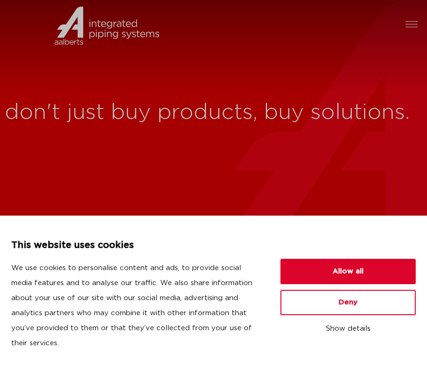 The image size is (427, 380). I want to click on button: Show details, so click(348, 329).